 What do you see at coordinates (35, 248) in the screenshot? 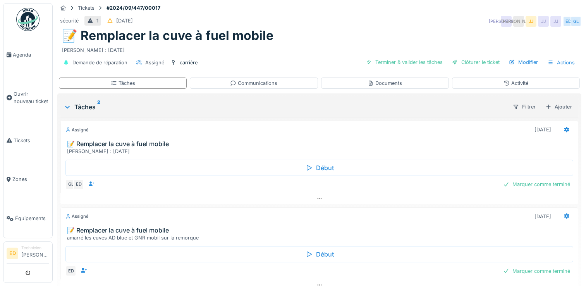
I see `div: Technicien` at bounding box center [35, 248].